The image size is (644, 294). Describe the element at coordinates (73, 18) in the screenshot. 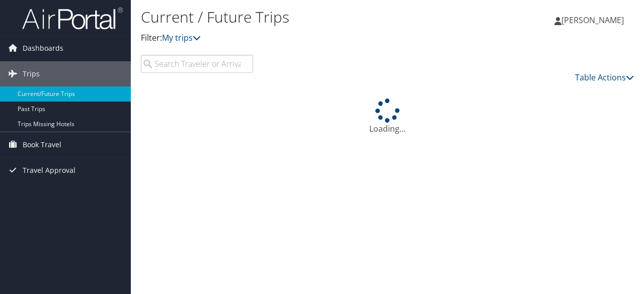

I see `img: airportal-logo.png` at that location.